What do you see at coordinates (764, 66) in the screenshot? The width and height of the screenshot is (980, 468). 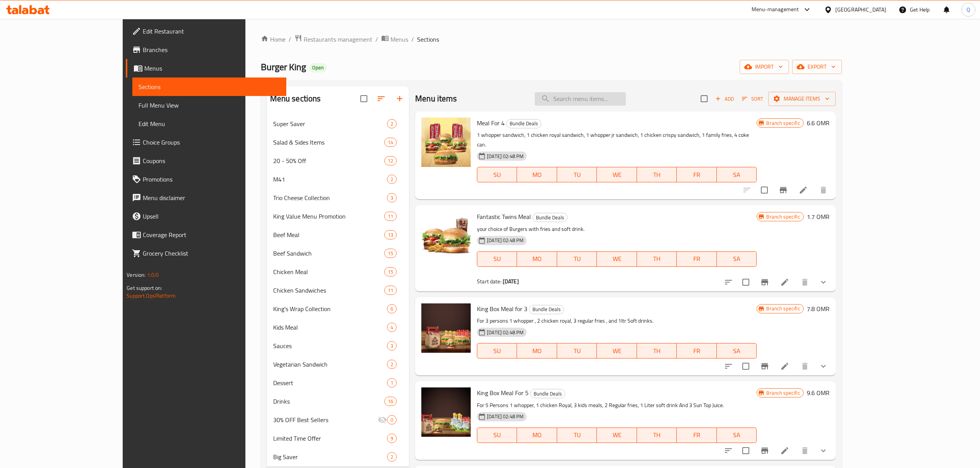 I see `span: import` at bounding box center [764, 66].